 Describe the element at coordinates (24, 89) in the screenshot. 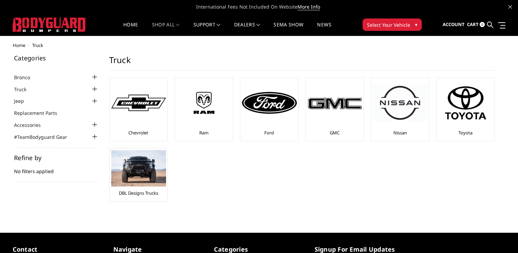

I see `a: Truck` at that location.